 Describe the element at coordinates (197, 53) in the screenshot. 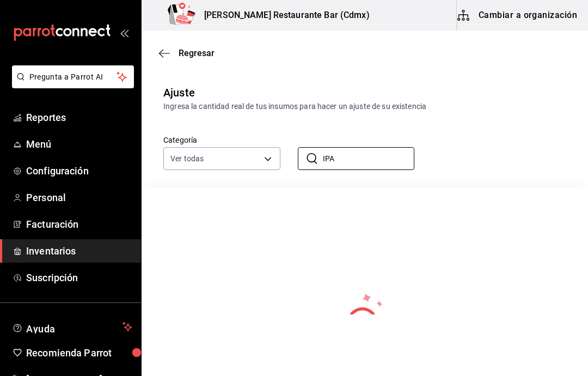

I see `span: Regresar` at that location.